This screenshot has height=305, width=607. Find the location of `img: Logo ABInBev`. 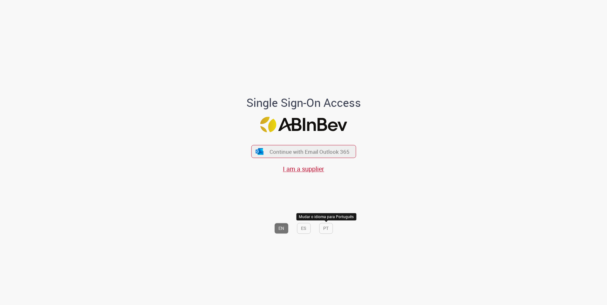

img: Logo ABInBev is located at coordinates (303, 124).